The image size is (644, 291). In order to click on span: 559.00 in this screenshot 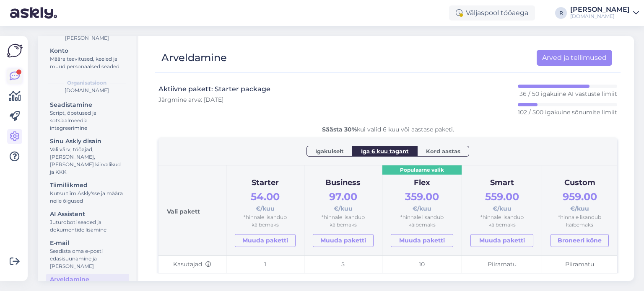, I will do `click(502, 197)`.